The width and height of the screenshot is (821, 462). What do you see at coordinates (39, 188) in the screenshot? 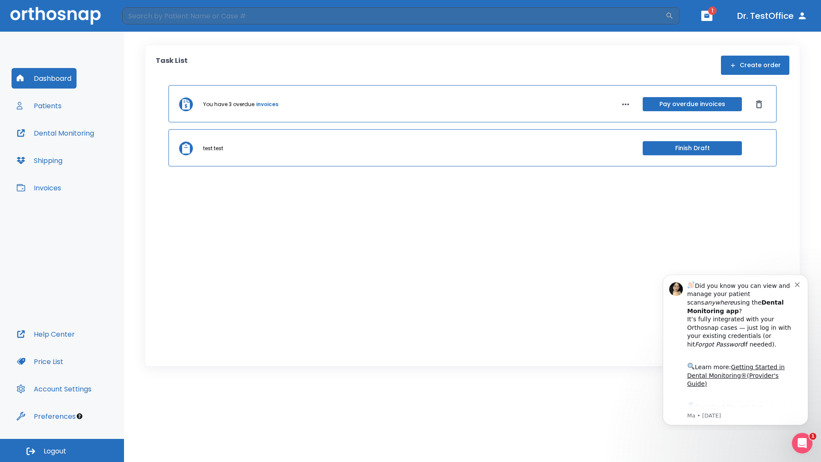
I see `a: Invoices` at bounding box center [39, 188].